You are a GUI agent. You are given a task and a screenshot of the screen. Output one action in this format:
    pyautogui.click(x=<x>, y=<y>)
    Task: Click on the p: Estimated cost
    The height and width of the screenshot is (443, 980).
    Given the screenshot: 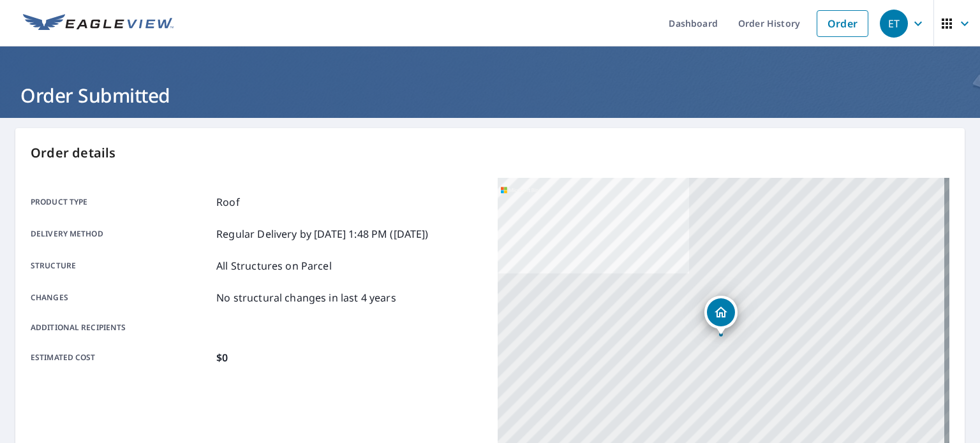 What is the action you would take?
    pyautogui.click(x=120, y=358)
    